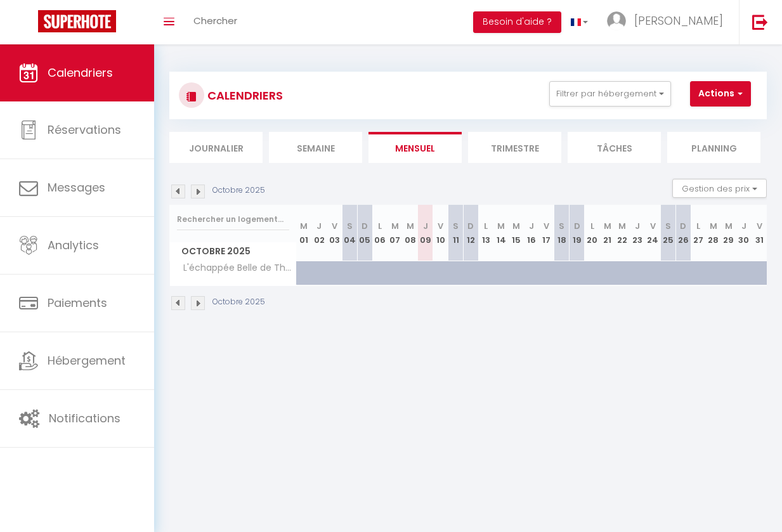  I want to click on th: 18, so click(562, 233).